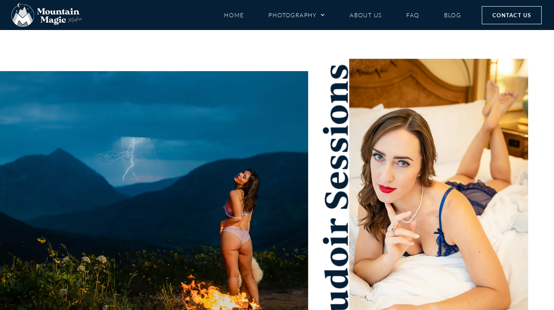 The height and width of the screenshot is (310, 554). What do you see at coordinates (297, 15) in the screenshot?
I see `a: Photography` at bounding box center [297, 15].